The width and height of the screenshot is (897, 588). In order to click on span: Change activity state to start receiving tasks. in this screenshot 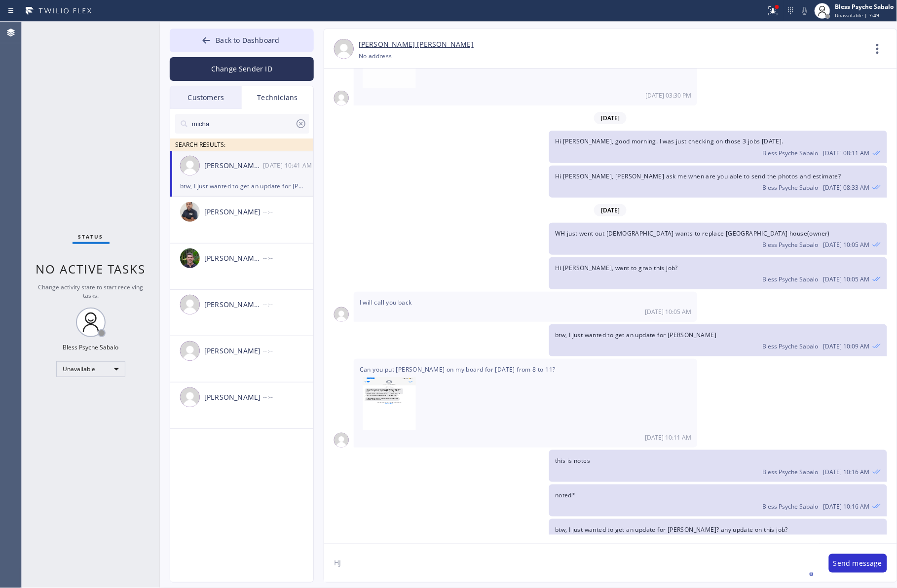, I will do `click(91, 291)`.